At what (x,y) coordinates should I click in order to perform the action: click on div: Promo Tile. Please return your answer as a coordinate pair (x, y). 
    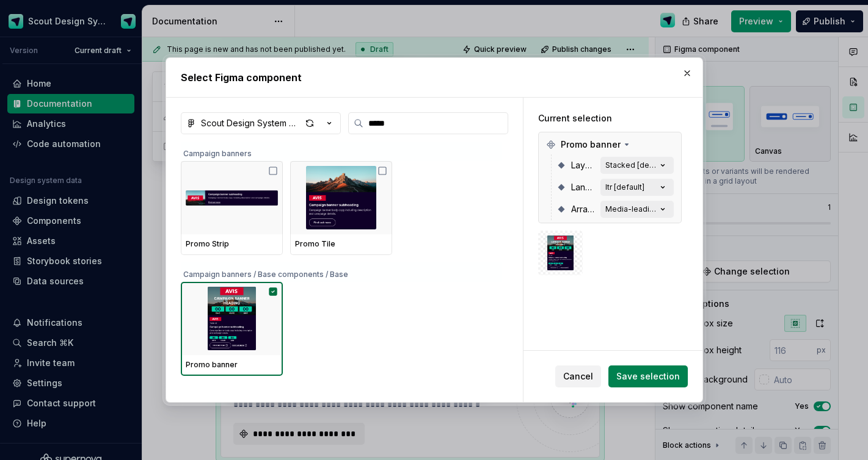
    Looking at the image, I should click on (341, 244).